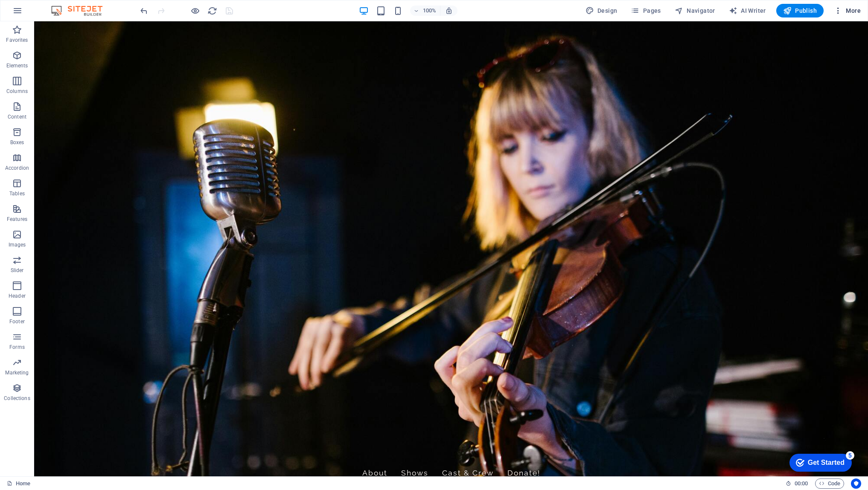  I want to click on p: Footer, so click(17, 322).